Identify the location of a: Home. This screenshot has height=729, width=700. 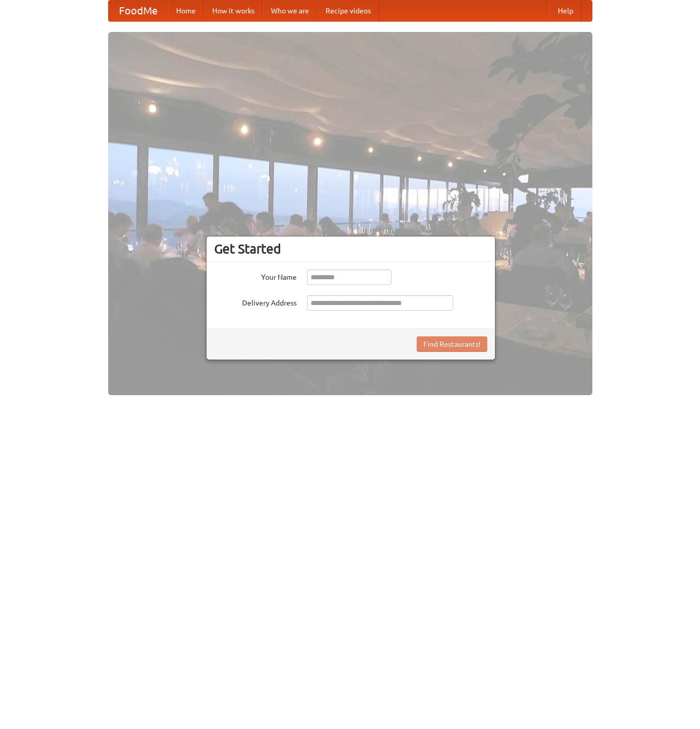
(186, 11).